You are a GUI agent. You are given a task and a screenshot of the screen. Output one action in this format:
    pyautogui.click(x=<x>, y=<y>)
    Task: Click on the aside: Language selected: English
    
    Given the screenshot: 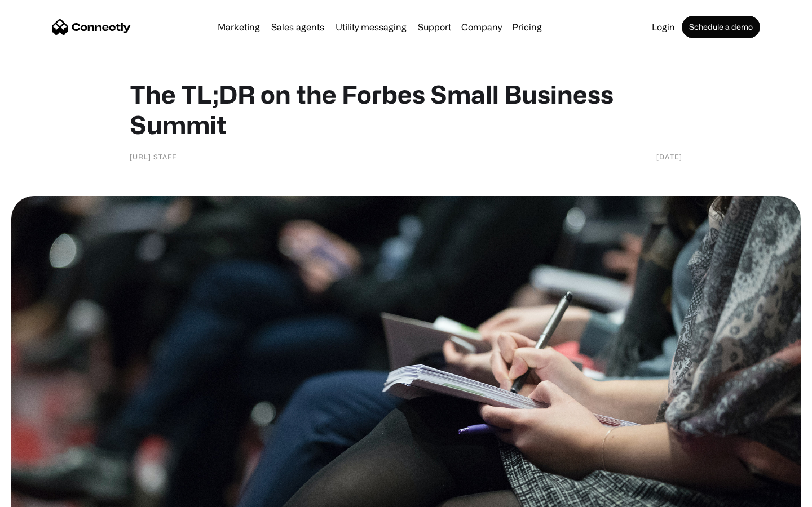 What is the action you would take?
    pyautogui.click(x=40, y=496)
    